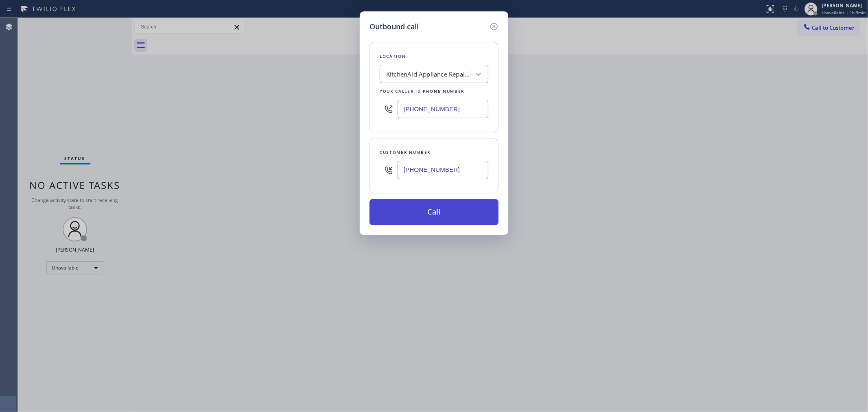  Describe the element at coordinates (434, 152) in the screenshot. I see `div: Customer number` at that location.